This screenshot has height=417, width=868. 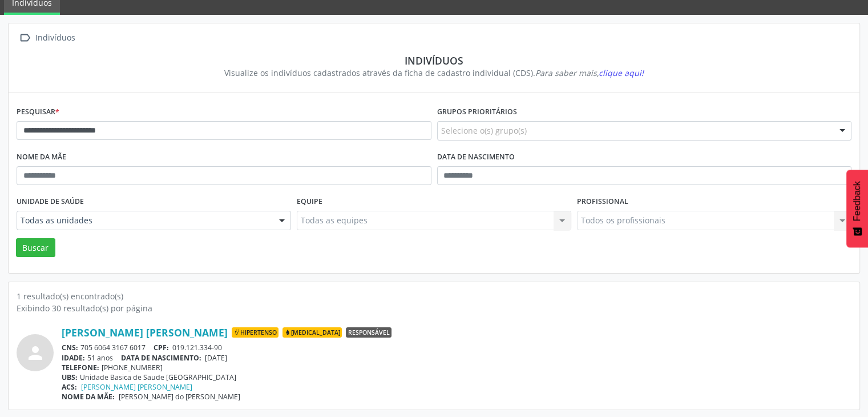 What do you see at coordinates (161, 347) in the screenshot?
I see `span: CPF:` at bounding box center [161, 347].